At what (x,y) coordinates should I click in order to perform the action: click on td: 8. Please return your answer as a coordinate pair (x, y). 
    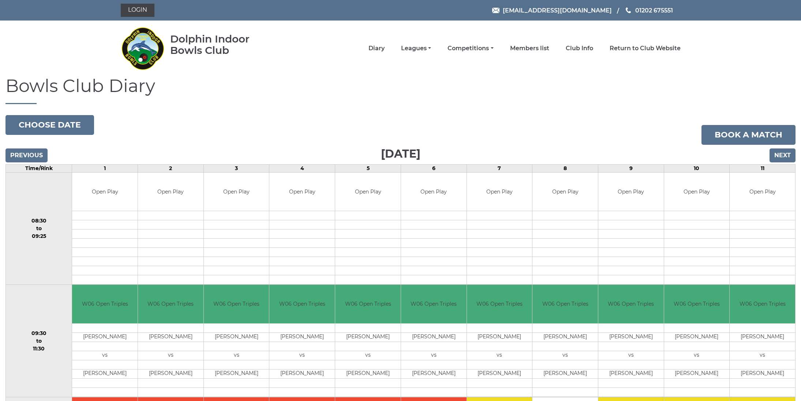
    Looking at the image, I should click on (566, 168).